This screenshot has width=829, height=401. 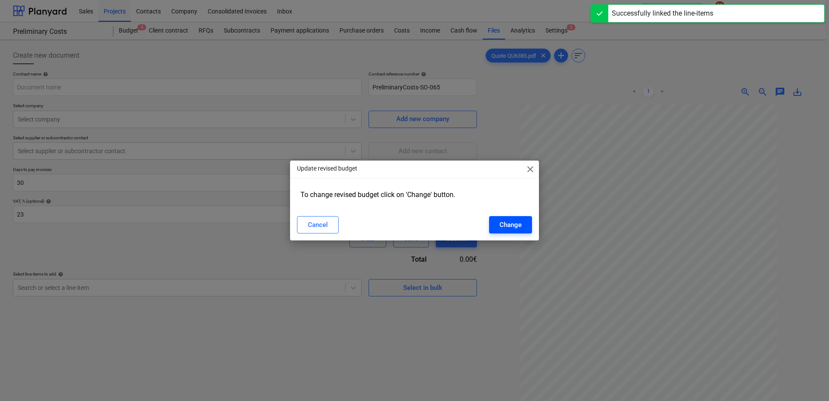 I want to click on div: To change revised budget click on 'Change' button., so click(x=415, y=194).